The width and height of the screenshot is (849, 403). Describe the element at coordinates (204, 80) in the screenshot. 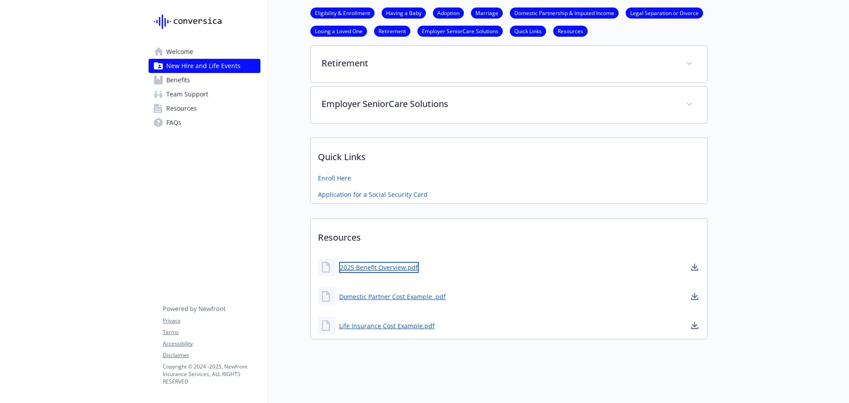

I see `a: Benefits` at that location.